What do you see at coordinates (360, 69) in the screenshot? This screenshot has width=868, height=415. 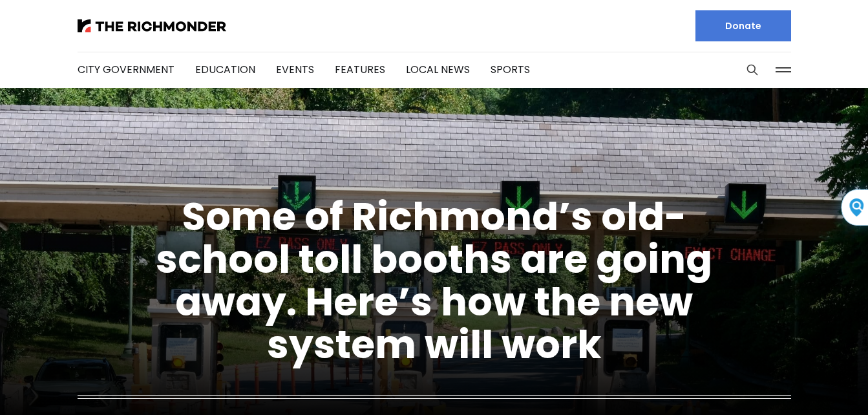 I see `a: Features` at bounding box center [360, 69].